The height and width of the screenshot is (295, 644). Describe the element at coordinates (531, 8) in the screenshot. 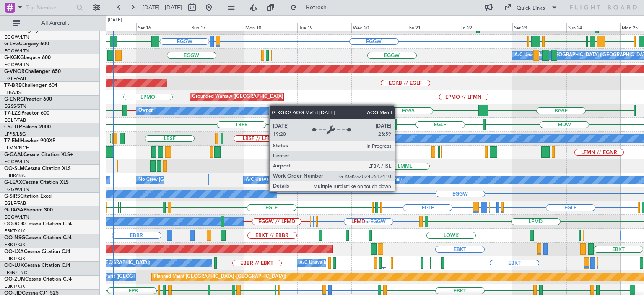

I see `div: Quick Links` at that location.